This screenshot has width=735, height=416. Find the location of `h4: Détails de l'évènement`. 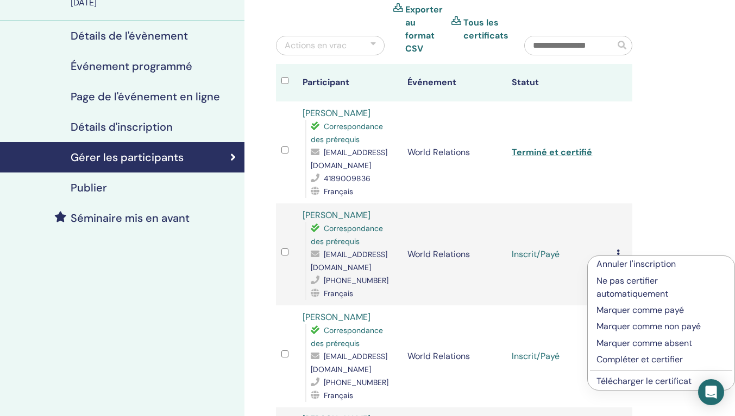

h4: Détails de l'évènement is located at coordinates (129, 36).